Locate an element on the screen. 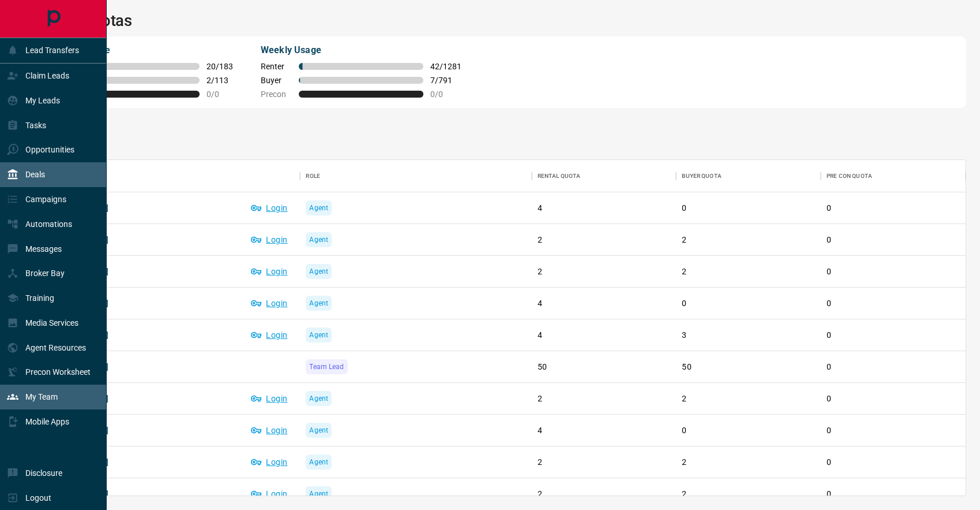 The image size is (980, 510). div: Name is located at coordinates (169, 176).